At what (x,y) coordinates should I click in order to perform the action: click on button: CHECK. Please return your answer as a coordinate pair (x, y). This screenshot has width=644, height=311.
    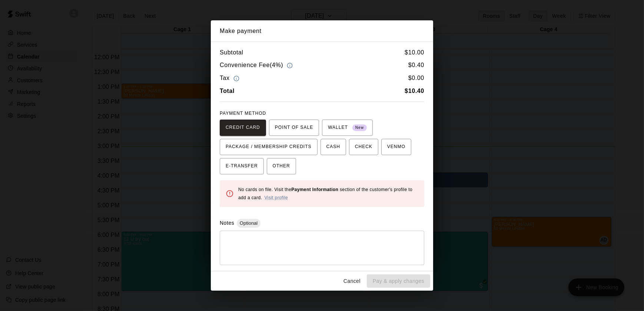
    Looking at the image, I should click on (363, 147).